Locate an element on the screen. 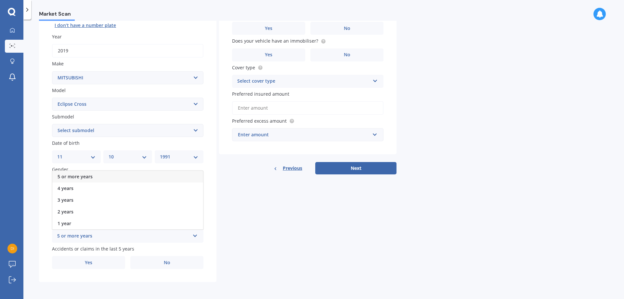 This screenshot has width=624, height=299. span: Does your vehicle have an immobiliser? is located at coordinates (275, 41).